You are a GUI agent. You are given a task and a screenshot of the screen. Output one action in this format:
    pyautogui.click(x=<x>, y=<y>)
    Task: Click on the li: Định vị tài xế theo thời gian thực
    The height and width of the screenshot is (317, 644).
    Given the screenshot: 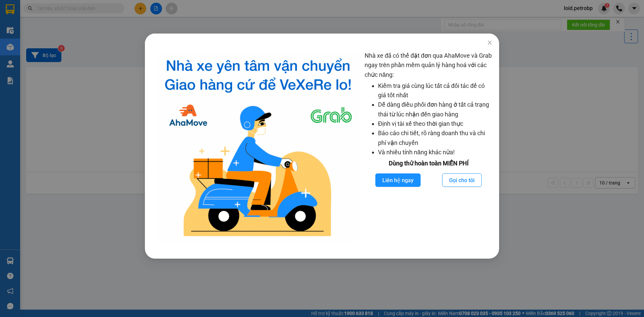 What is the action you would take?
    pyautogui.click(x=435, y=123)
    